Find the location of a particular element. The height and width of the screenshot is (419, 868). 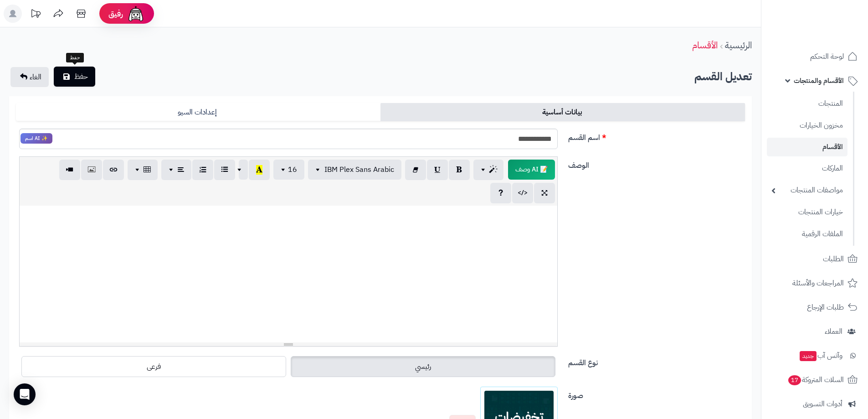

a: الطلبات is located at coordinates (815, 259).